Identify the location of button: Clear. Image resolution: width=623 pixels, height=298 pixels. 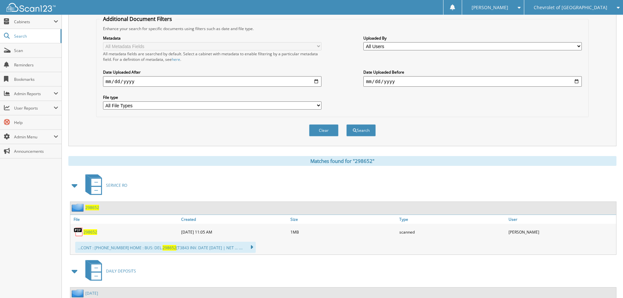
(324, 130).